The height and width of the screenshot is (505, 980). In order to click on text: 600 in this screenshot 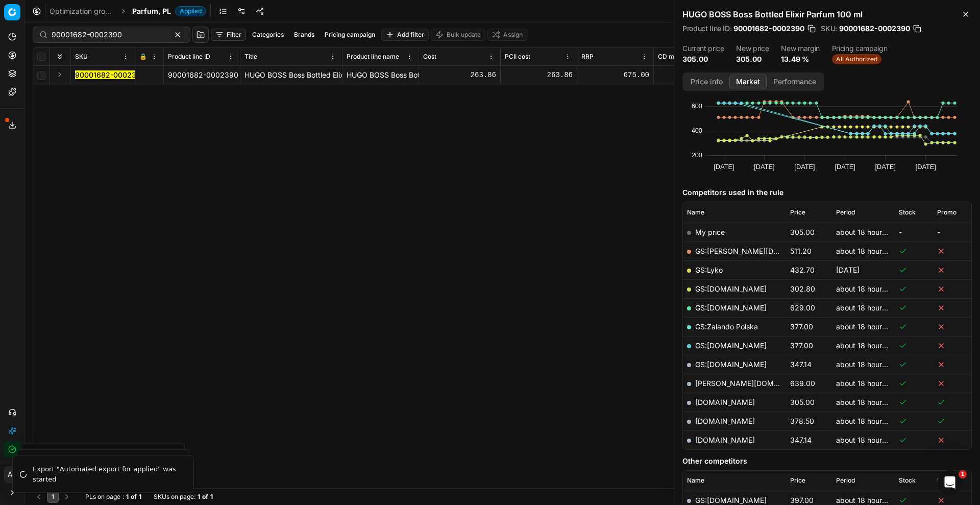, I will do `click(696, 106)`.